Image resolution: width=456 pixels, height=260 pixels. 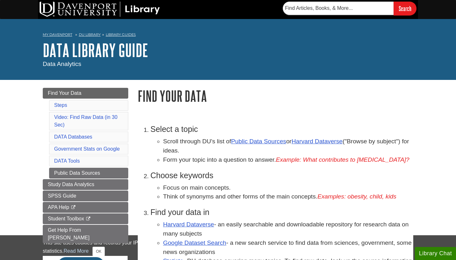 What do you see at coordinates (85, 196) in the screenshot?
I see `a: SPSS Guide` at bounding box center [85, 196].